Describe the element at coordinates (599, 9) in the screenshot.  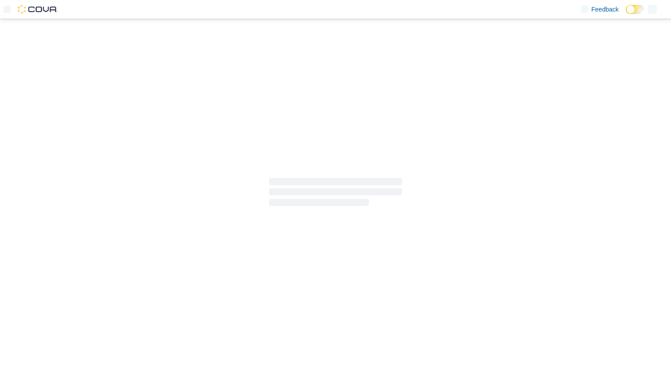
I see `a: Feedback` at that location.